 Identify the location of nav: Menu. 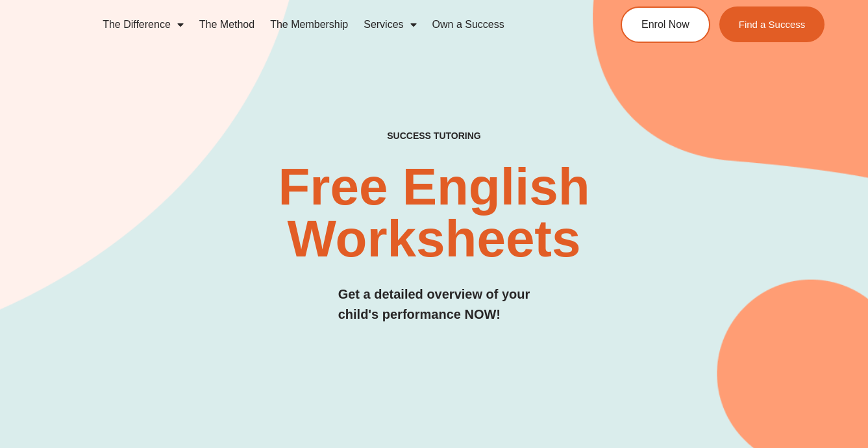
(335, 25).